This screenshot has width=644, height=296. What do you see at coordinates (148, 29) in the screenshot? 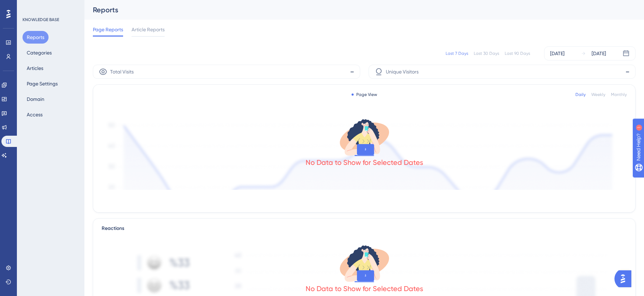
I see `span: Article Reports` at bounding box center [148, 29].